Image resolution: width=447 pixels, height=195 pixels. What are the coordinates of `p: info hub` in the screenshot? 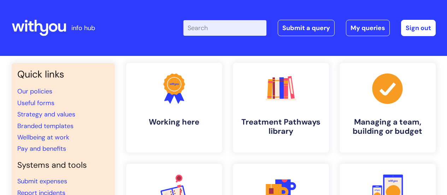 It's located at (83, 28).